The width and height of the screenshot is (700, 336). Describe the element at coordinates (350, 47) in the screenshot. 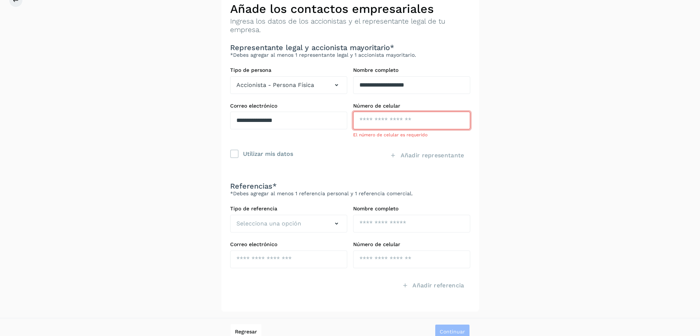

I see `h3: Representante legal y accionista mayoritario*` at that location.